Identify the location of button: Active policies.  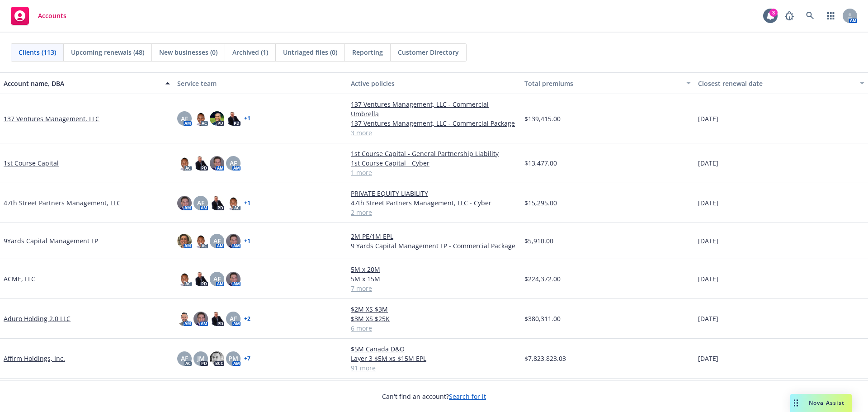
(434, 83).